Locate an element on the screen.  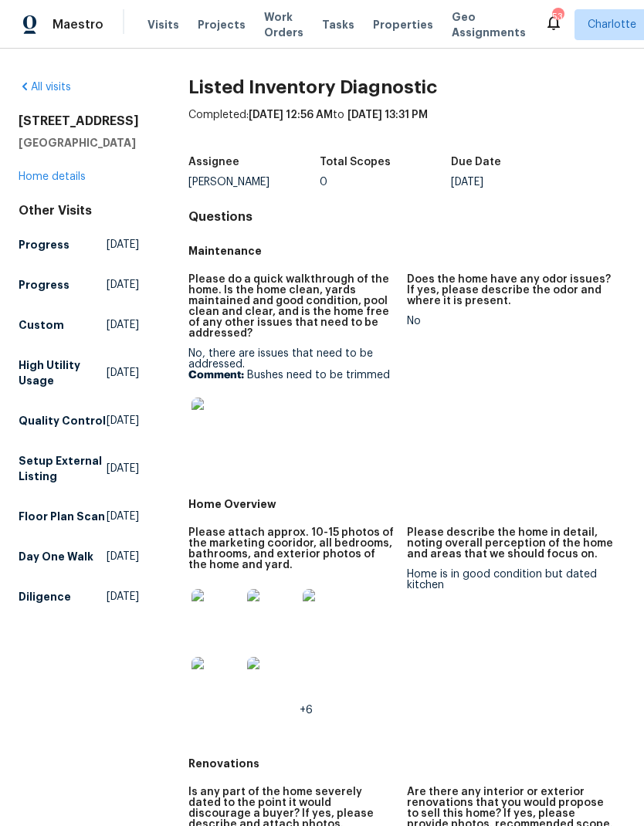
span: Work Orders is located at coordinates (283, 25).